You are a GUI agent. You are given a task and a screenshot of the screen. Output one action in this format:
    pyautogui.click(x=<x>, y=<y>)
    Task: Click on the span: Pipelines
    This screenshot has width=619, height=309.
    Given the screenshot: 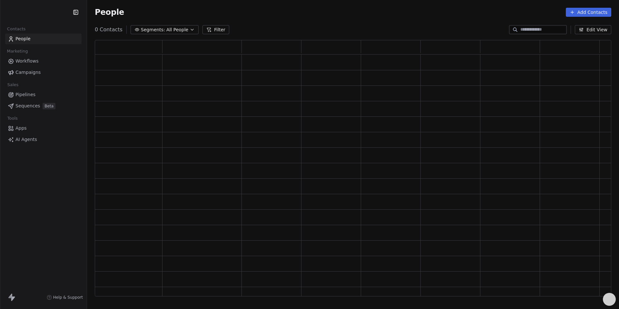 What is the action you would take?
    pyautogui.click(x=25, y=94)
    